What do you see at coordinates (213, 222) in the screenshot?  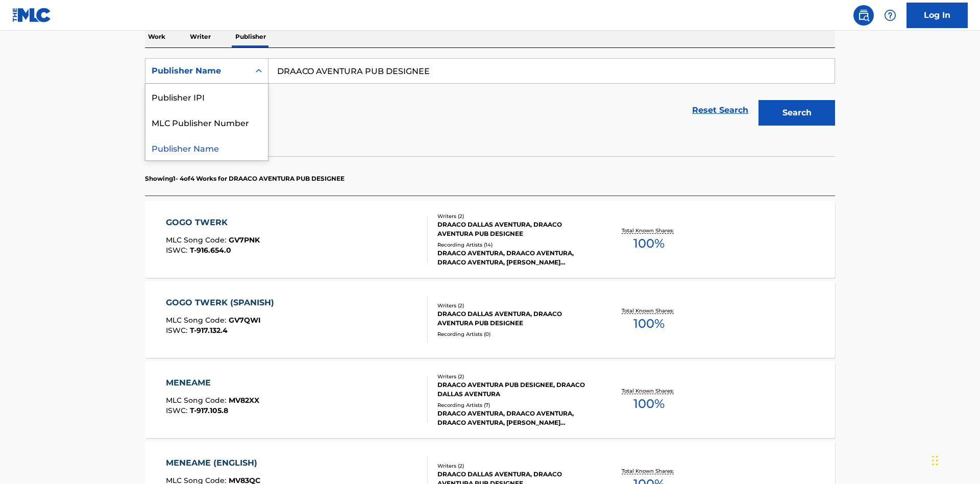 I see `div: GOGO TWERK` at bounding box center [213, 222].